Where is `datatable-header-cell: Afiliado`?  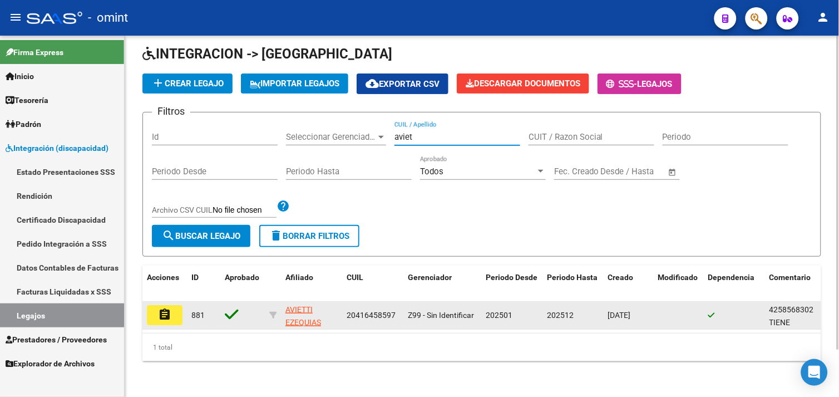 datatable-header-cell: Afiliado is located at coordinates (312, 284).